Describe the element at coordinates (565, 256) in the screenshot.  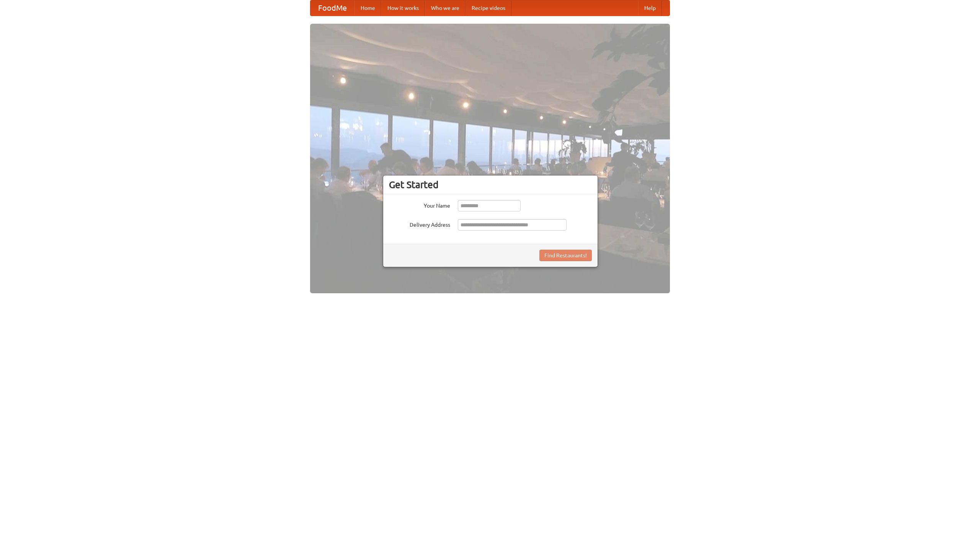
I see `button: Find Restaurants!` at that location.